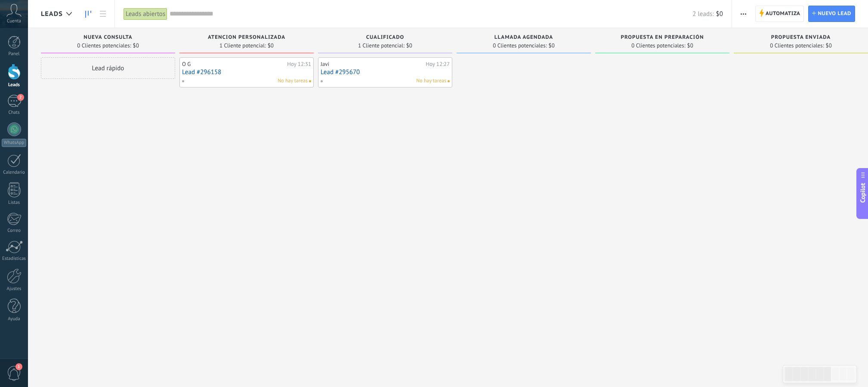 Image resolution: width=868 pixels, height=387 pixels. I want to click on div: Llamada agendada, so click(524, 38).